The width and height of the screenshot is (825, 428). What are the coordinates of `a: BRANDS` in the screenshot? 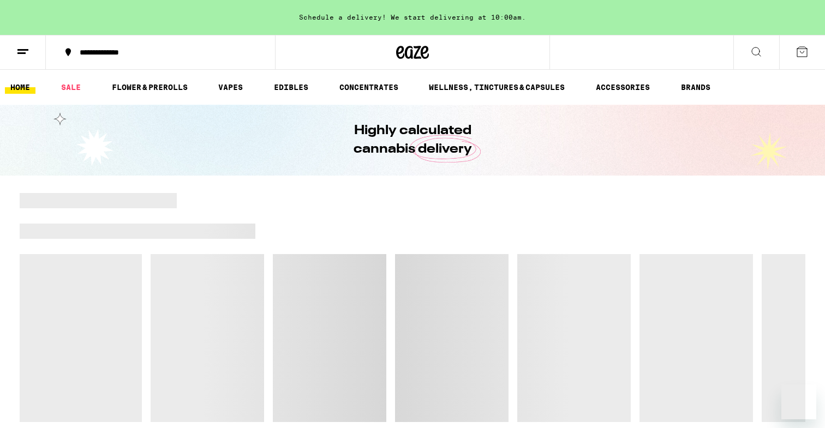 It's located at (696, 87).